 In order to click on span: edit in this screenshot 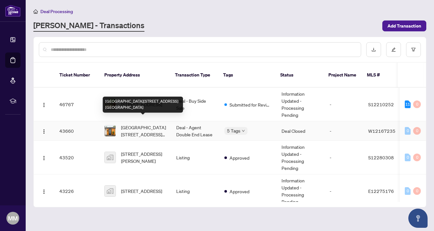, I will do `click(393, 50)`.